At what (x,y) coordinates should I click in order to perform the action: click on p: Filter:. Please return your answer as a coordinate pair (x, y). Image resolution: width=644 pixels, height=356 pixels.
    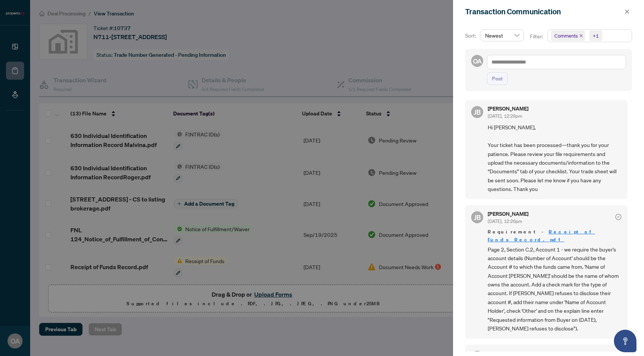
    Looking at the image, I should click on (537, 37).